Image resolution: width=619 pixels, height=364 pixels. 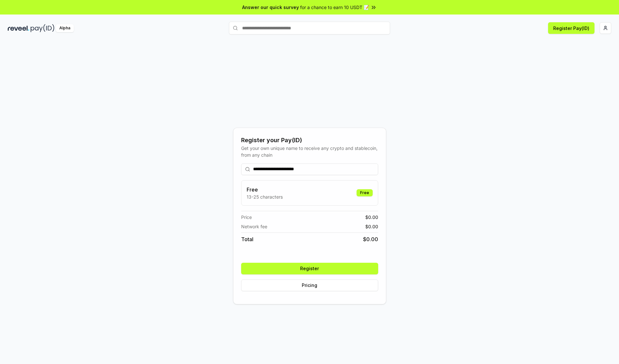 I want to click on button: Register Pay(ID), so click(x=572, y=28).